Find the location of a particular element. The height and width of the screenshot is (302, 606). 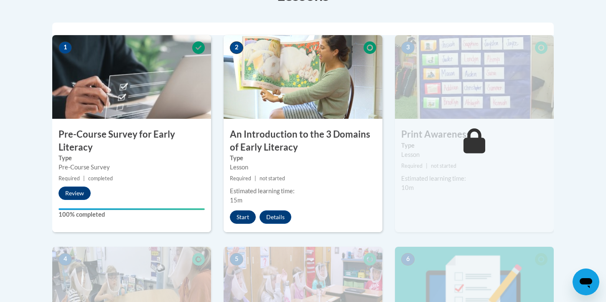

span: 10m is located at coordinates (407, 187).